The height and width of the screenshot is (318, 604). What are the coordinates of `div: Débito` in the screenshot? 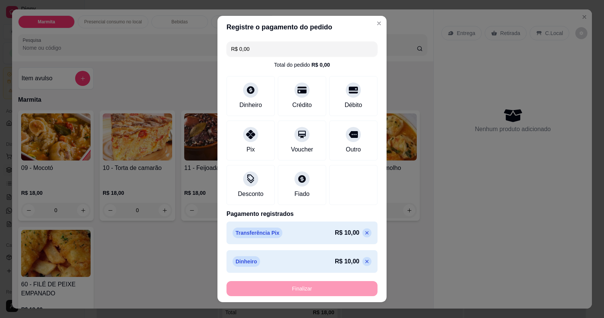 It's located at (353, 105).